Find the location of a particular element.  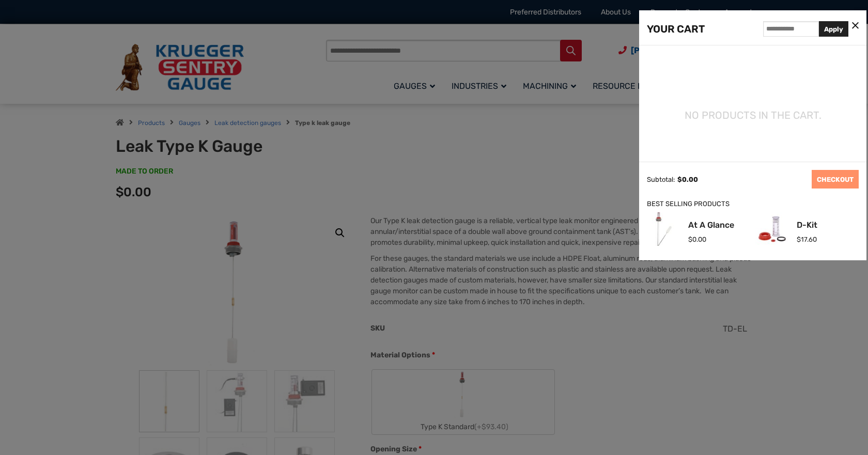

a: CHECKOUT is located at coordinates (835, 179).